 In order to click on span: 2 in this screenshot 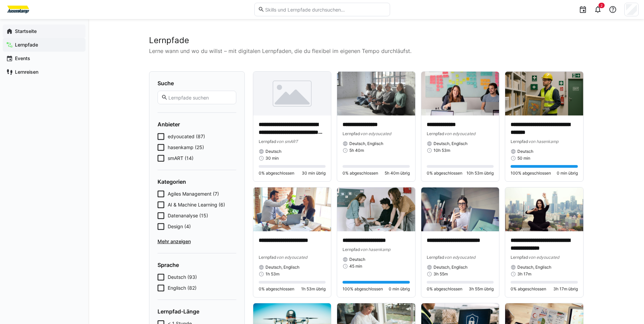, I will do `click(602, 5)`.